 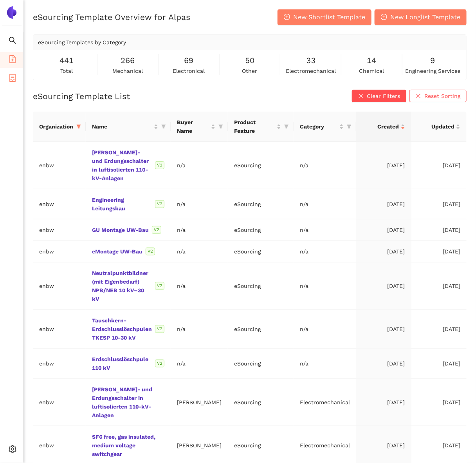 What do you see at coordinates (425, 17) in the screenshot?
I see `span: New Longlist Template` at bounding box center [425, 17].